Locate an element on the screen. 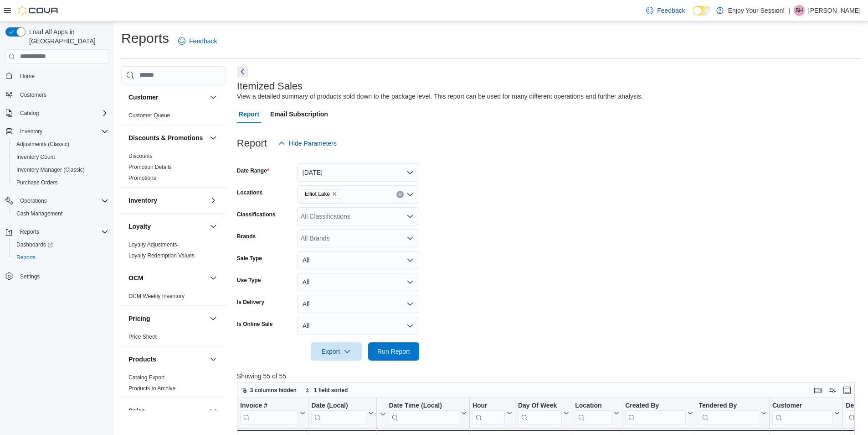 The image size is (868, 435). h3: Products is located at coordinates (142, 359).